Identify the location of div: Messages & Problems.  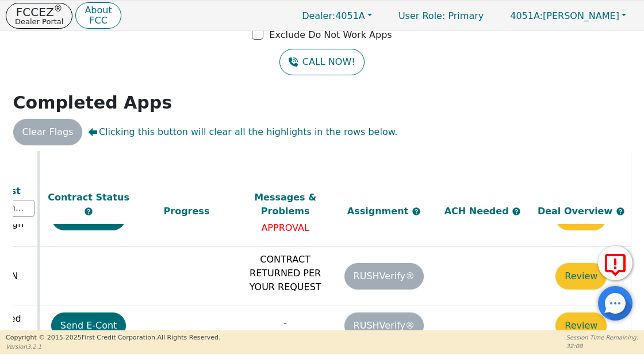
(286, 204).